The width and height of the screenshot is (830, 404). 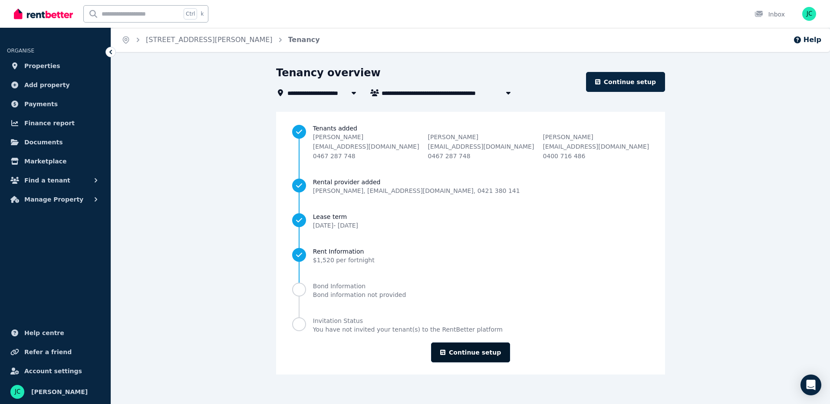 I want to click on span: k, so click(x=202, y=14).